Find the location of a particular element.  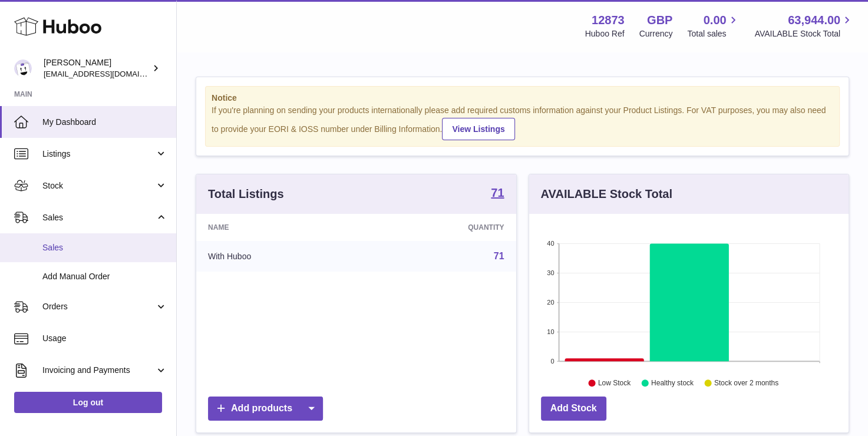

span: Stock is located at coordinates (98, 186).